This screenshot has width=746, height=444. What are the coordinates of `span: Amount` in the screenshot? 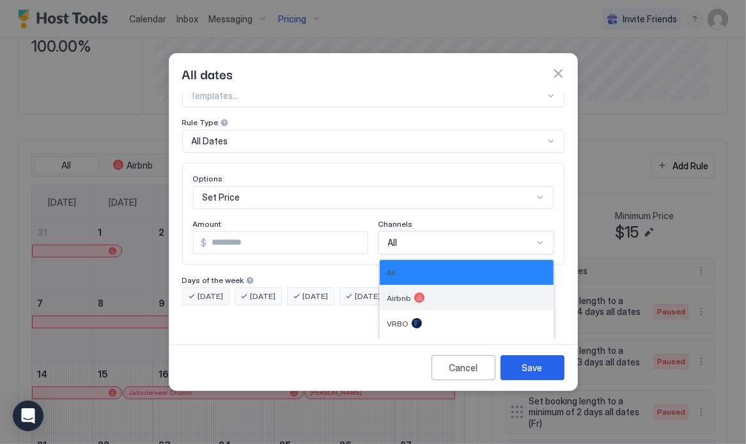 It's located at (207, 224).